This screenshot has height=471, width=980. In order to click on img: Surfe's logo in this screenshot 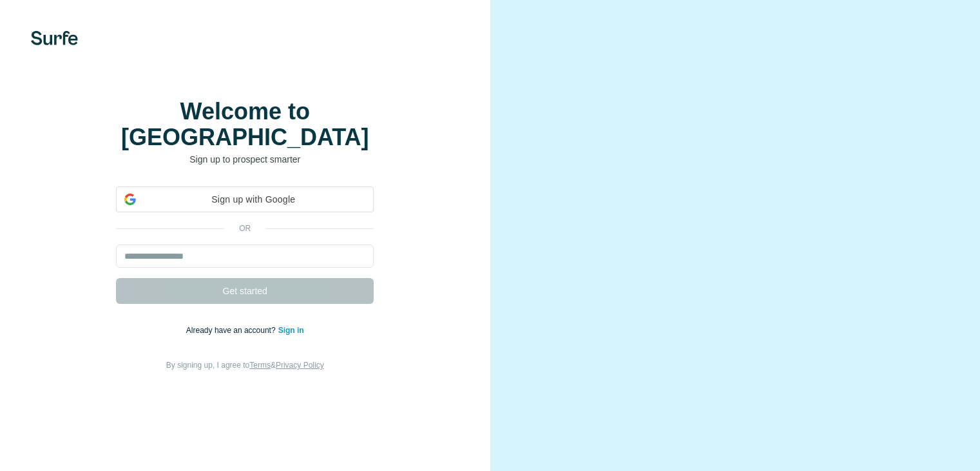, I will do `click(54, 38)`.